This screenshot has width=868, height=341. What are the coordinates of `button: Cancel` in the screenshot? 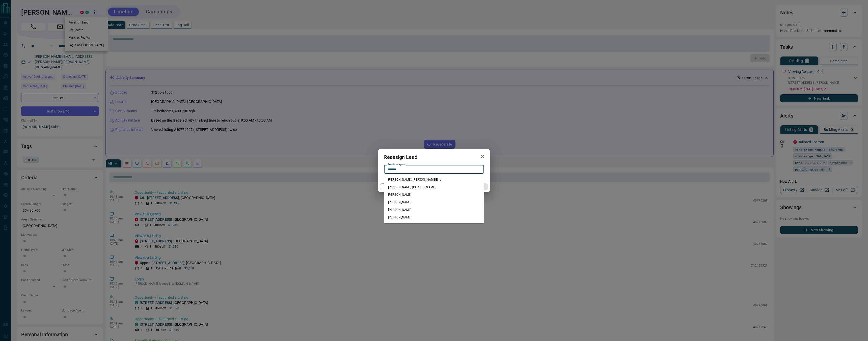 It's located at (401, 186).